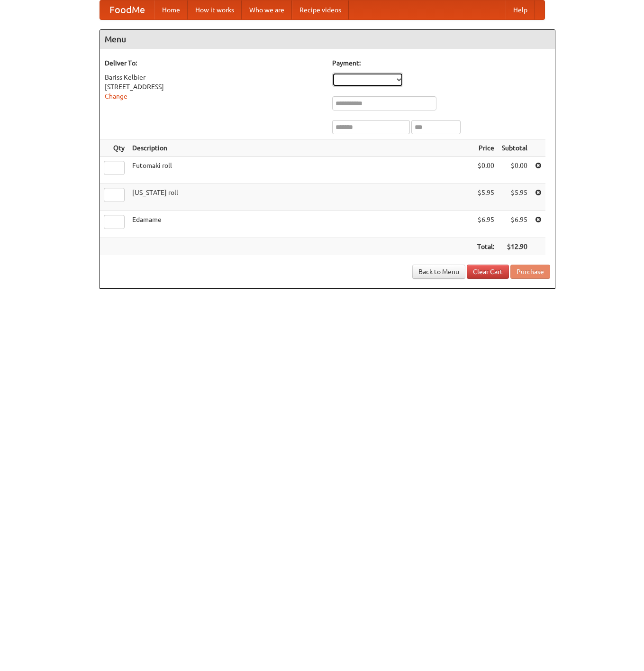  What do you see at coordinates (171, 10) in the screenshot?
I see `a: Home` at bounding box center [171, 10].